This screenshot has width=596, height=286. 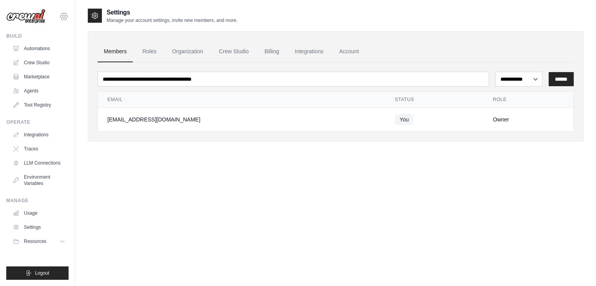 What do you see at coordinates (528, 99) in the screenshot?
I see `th: Role` at bounding box center [528, 99].